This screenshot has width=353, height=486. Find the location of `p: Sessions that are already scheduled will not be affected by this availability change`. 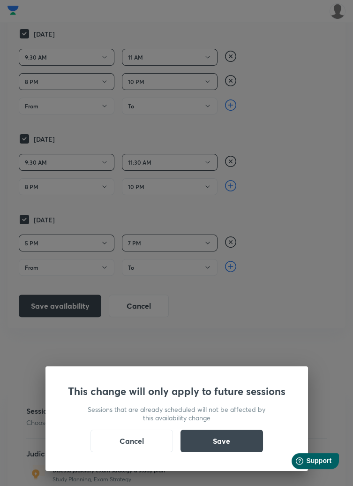

p: Sessions that are already scheduled will not be affected by this availability change is located at coordinates (177, 414).